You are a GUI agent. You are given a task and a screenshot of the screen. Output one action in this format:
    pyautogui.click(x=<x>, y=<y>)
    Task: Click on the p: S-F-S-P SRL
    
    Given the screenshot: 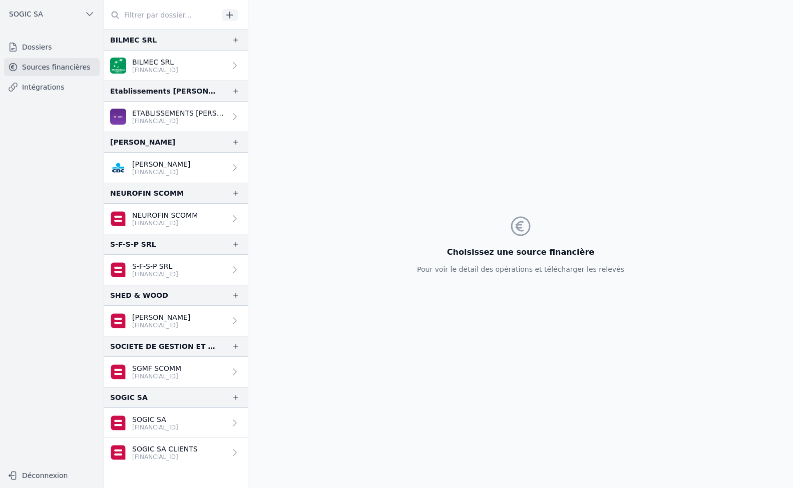 What is the action you would take?
    pyautogui.click(x=155, y=266)
    